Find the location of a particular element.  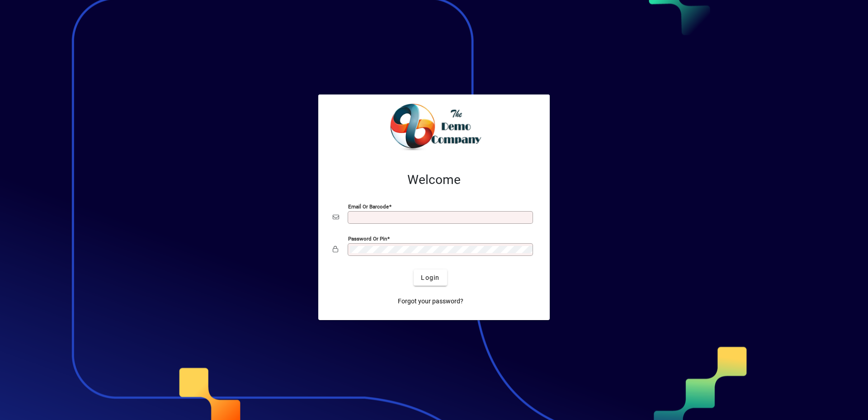

span: Login is located at coordinates (430, 278).